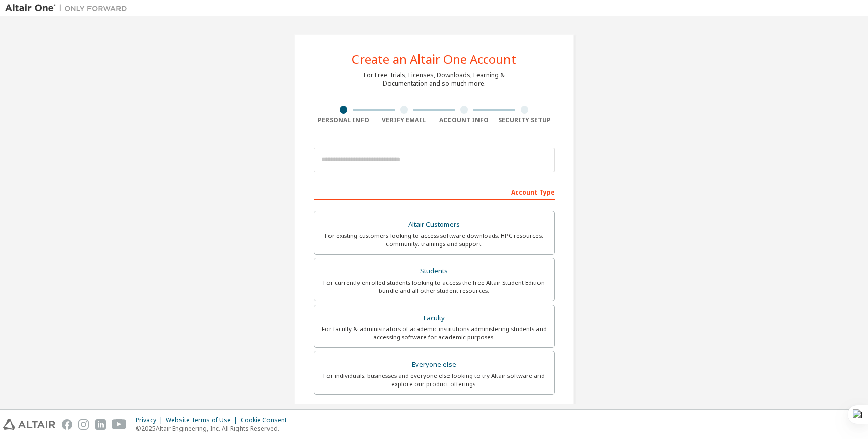 The image size is (868, 439). Describe the element at coordinates (434, 287) in the screenshot. I see `div: For currently enrolled students looking to access the free Altair Student Edition bundle and all ...` at that location.